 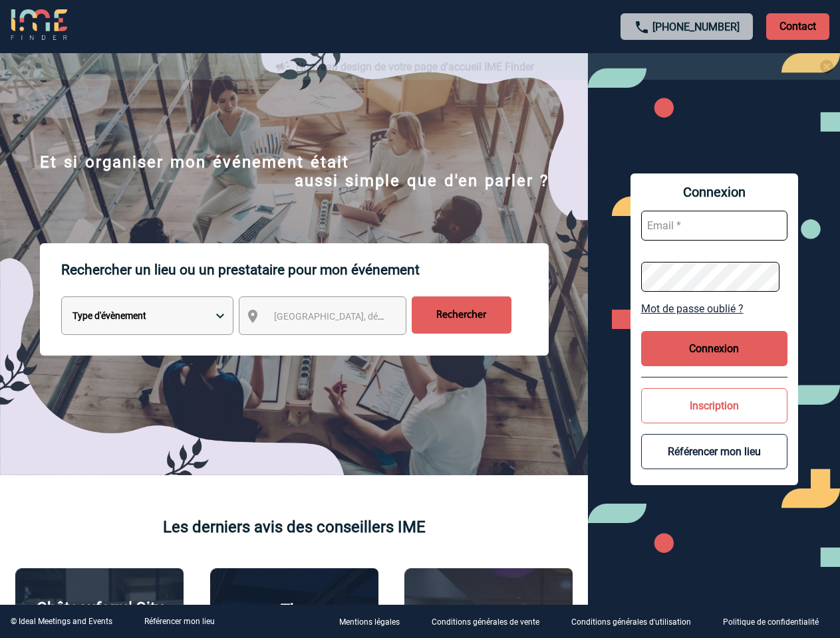 I want to click on a: Conditions générales d'utilisation, so click(x=636, y=622).